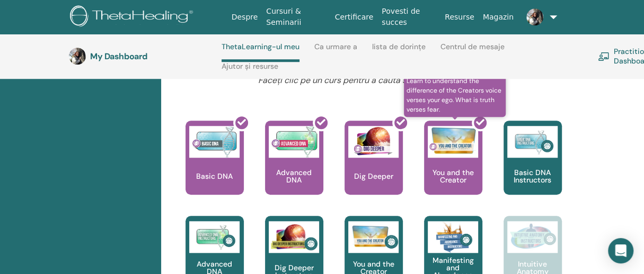 The image size is (644, 274). Describe the element at coordinates (143, 56) in the screenshot. I see `h3: My Dashboard` at that location.